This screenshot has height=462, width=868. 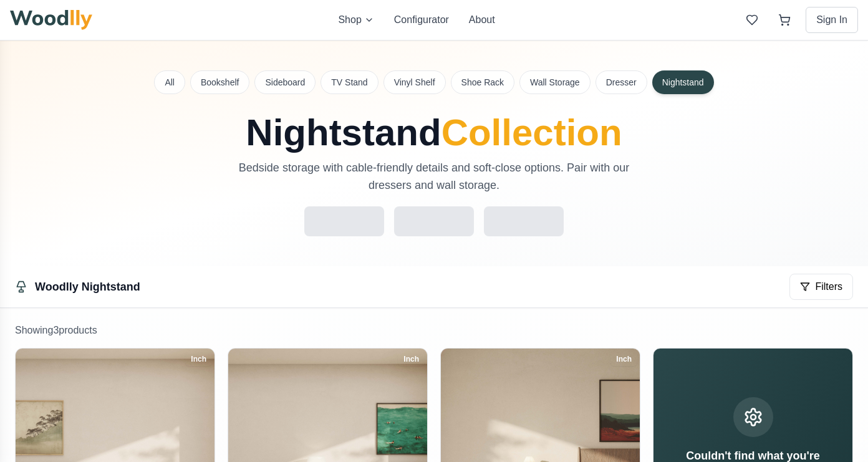 I want to click on p: Showing 3 product s, so click(x=434, y=331).